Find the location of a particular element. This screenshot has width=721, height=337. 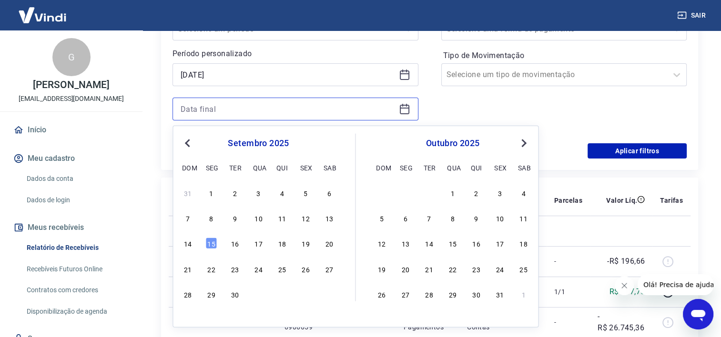

div: Choose sexta-feira, 24 de outubro de 2025 is located at coordinates (500, 269).